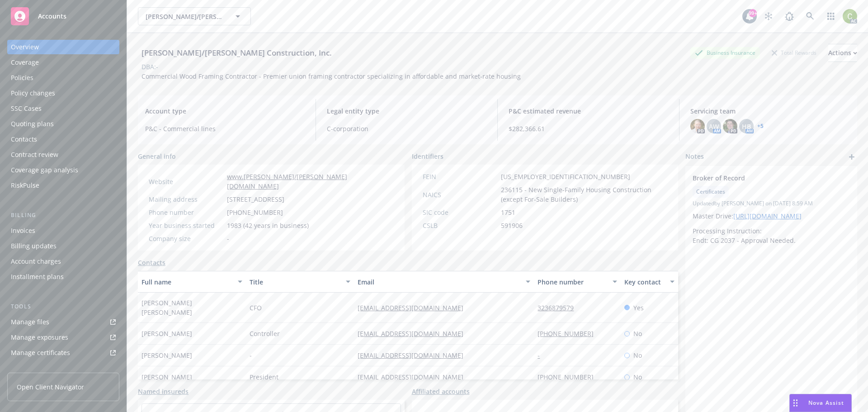 The height and width of the screenshot is (412, 868). Describe the element at coordinates (769, 16) in the screenshot. I see `a: Stop snowing` at that location.